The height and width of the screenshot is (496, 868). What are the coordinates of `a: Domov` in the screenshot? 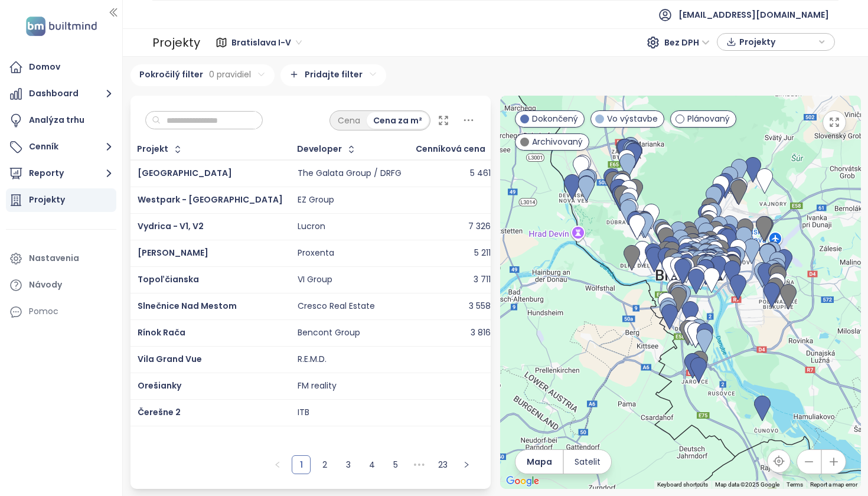 It's located at (61, 67).